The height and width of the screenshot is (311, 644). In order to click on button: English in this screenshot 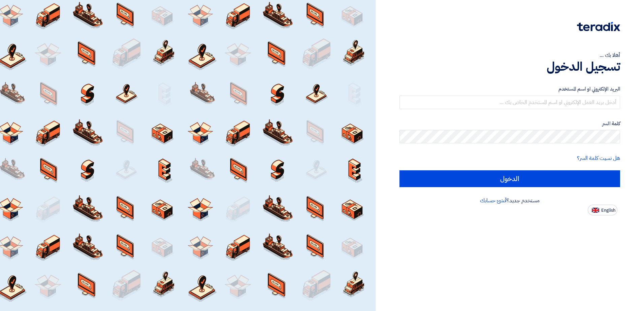, I will do `click(602, 210)`.